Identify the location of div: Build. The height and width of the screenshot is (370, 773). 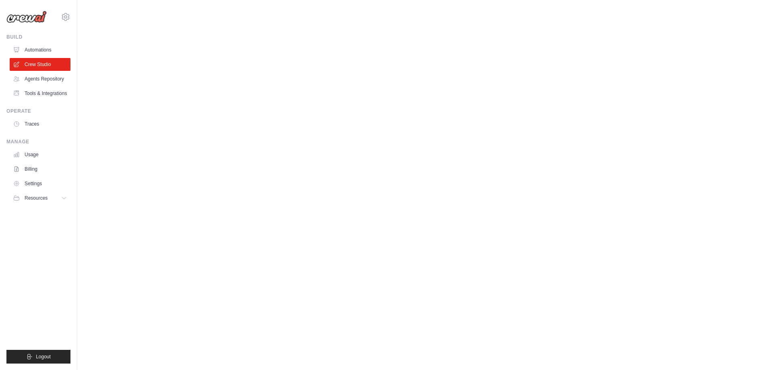
(38, 37).